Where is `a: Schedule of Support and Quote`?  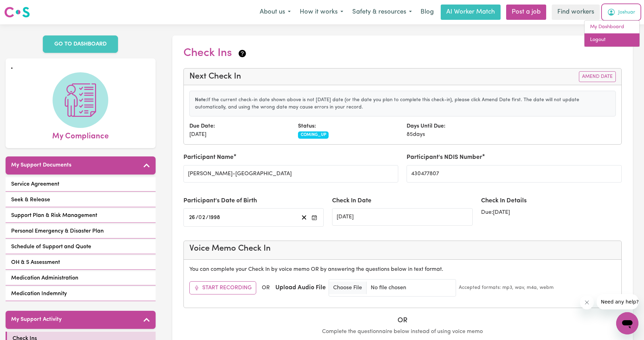
a: Schedule of Support and Quote is located at coordinates (80, 247).